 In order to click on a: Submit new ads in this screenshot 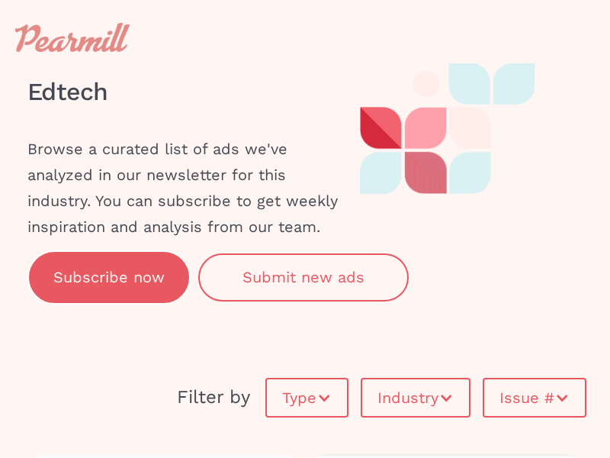, I will do `click(304, 277)`.